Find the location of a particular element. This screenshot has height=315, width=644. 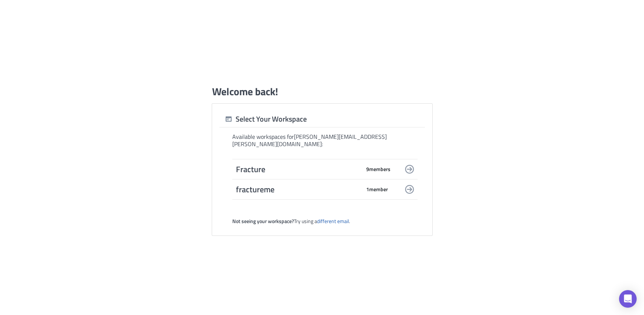

span: Fracture is located at coordinates (298, 169).